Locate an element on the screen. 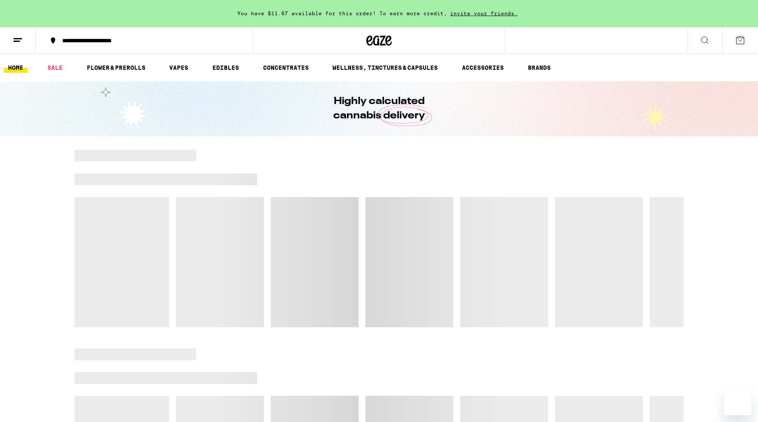 This screenshot has height=422, width=758. span: invite your friends. is located at coordinates (484, 13).